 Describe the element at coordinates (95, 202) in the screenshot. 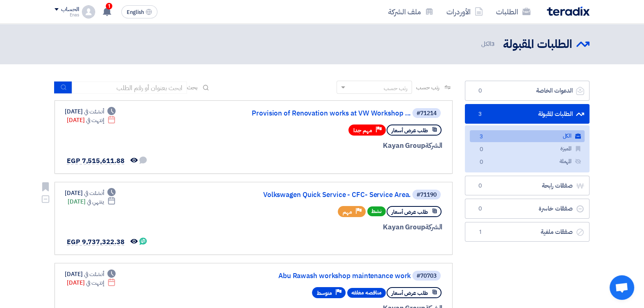

I see `span: ينتهي في` at that location.